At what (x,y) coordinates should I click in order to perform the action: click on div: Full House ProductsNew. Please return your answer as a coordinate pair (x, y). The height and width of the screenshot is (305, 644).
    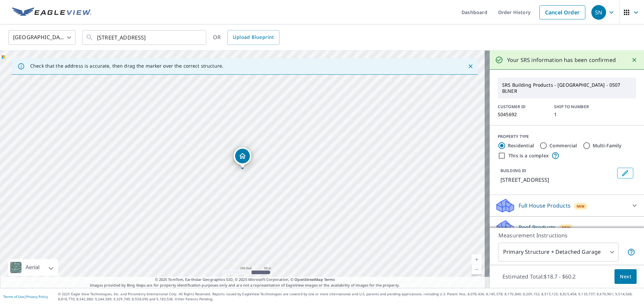
    Looking at the image, I should click on (567, 206).